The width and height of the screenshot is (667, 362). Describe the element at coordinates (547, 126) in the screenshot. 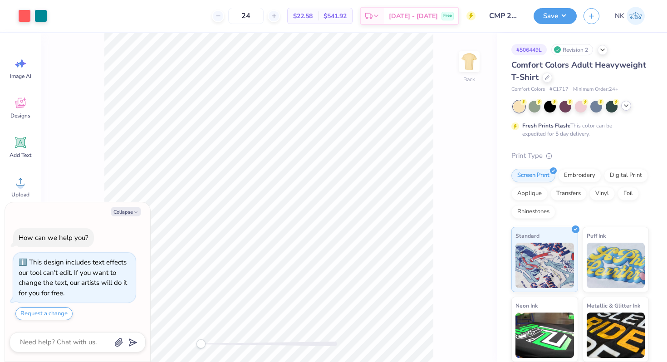

I see `strong: Fresh Prints Flash:` at that location.